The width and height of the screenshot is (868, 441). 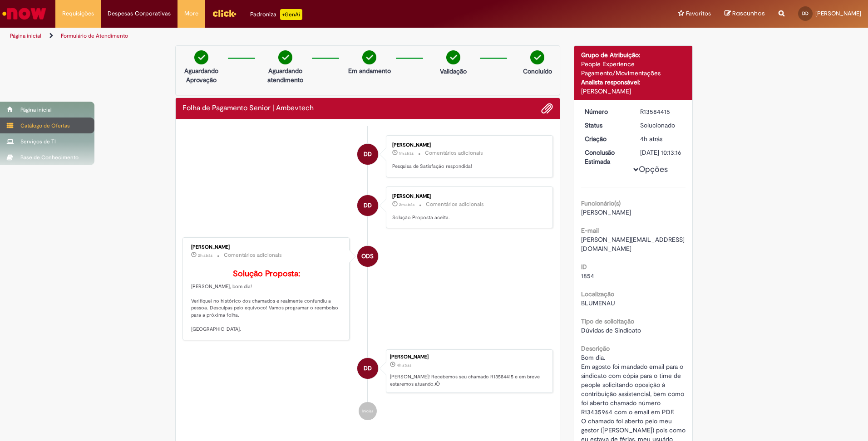 What do you see at coordinates (597, 294) in the screenshot?
I see `b: Localização` at bounding box center [597, 294].